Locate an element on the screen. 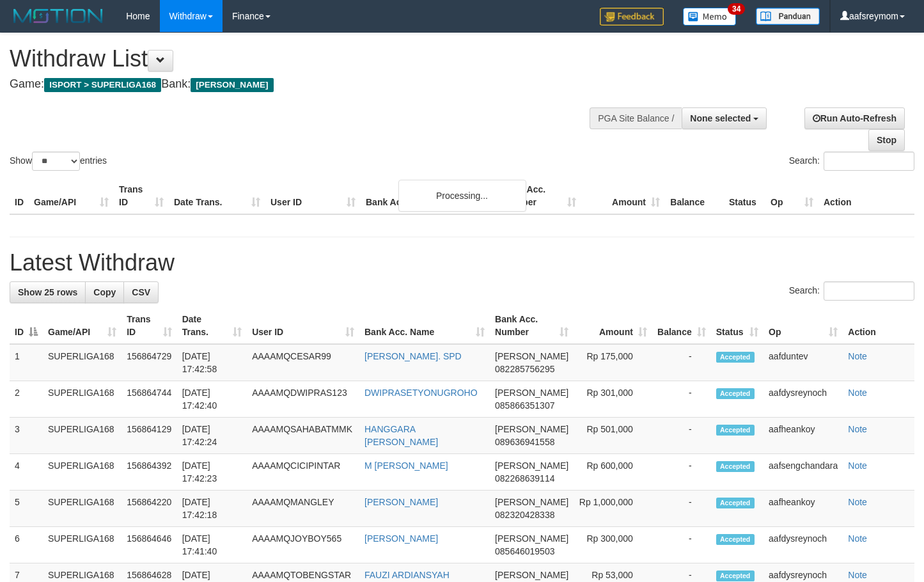 This screenshot has width=924, height=582. span: Copy 089636941558 to clipboard is located at coordinates (524, 442).